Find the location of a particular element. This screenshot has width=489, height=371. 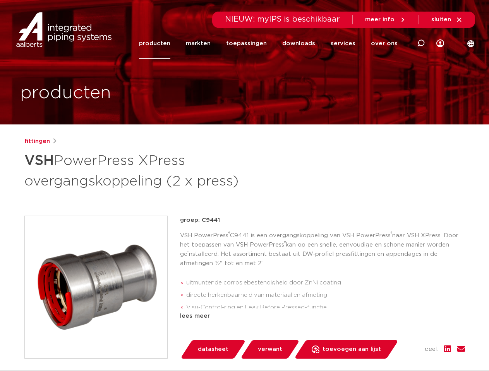

h1: producten is located at coordinates (65, 93).